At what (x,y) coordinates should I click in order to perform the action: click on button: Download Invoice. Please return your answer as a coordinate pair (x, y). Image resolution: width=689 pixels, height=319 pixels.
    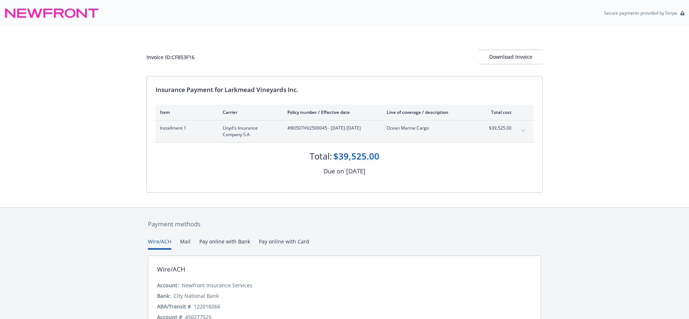
    Looking at the image, I should click on (511, 57).